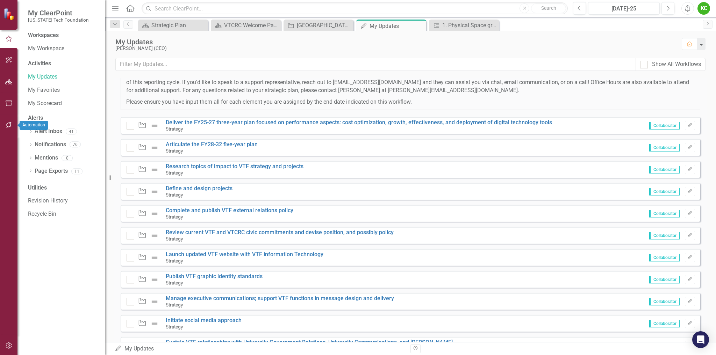  What do you see at coordinates (354, 8) in the screenshot?
I see `input: Search ClearPoint...` at bounding box center [354, 8].